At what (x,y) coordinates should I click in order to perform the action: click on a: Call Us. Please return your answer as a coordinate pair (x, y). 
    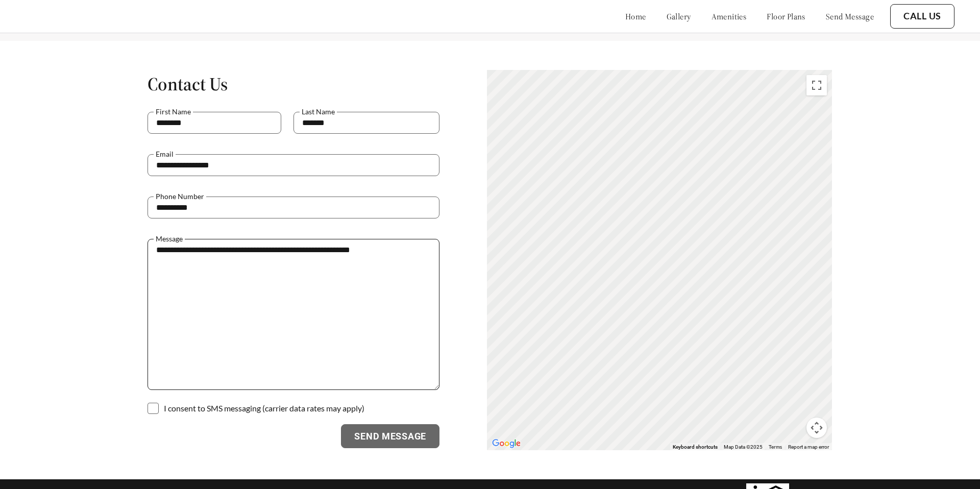
    Looking at the image, I should click on (923, 16).